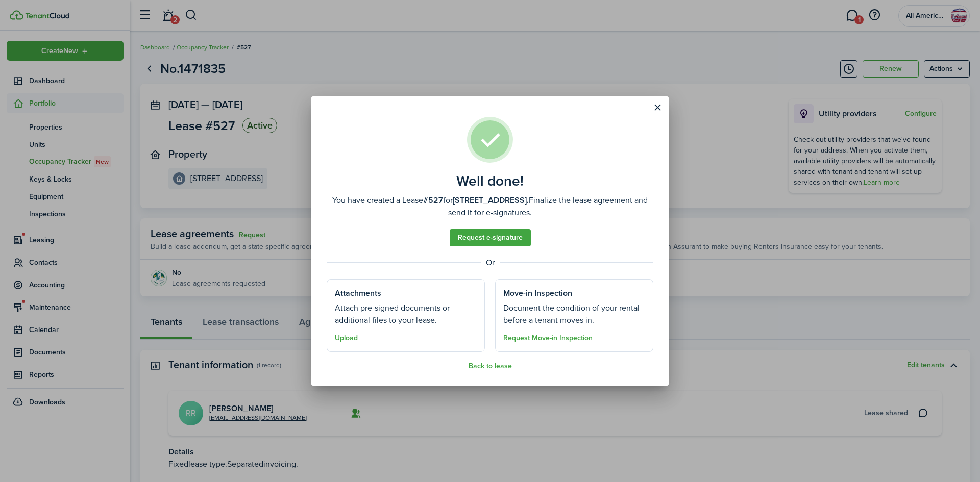 The width and height of the screenshot is (980, 482). Describe the element at coordinates (658, 108) in the screenshot. I see `button: Close modal` at that location.